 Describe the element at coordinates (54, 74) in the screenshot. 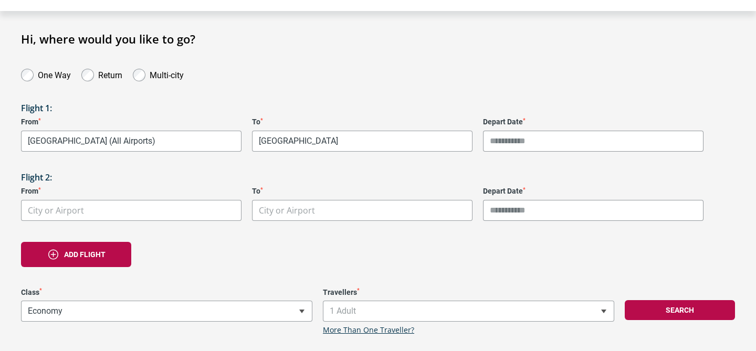

I see `label: One Way` at that location.